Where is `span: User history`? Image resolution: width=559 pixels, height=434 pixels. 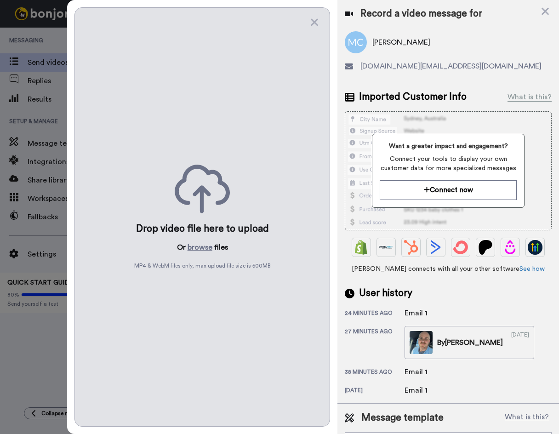
span: User history is located at coordinates (386, 293).